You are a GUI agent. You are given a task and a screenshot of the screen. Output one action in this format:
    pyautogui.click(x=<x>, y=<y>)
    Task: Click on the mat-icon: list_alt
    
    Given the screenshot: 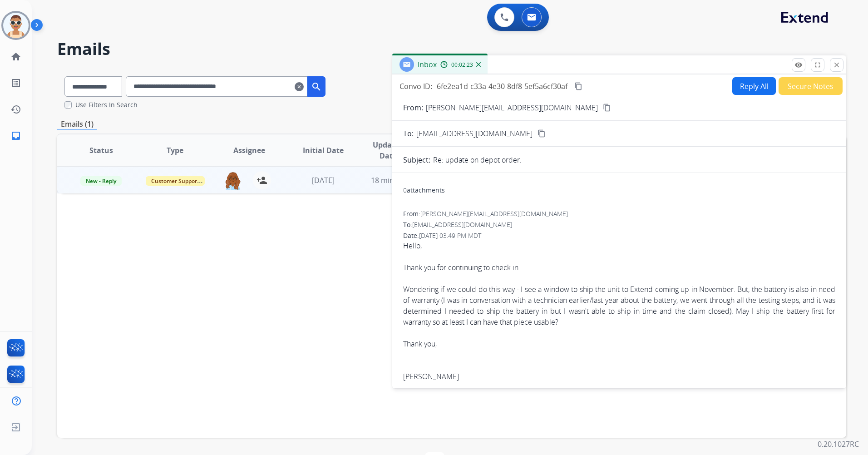 What is the action you would take?
    pyautogui.click(x=16, y=83)
    